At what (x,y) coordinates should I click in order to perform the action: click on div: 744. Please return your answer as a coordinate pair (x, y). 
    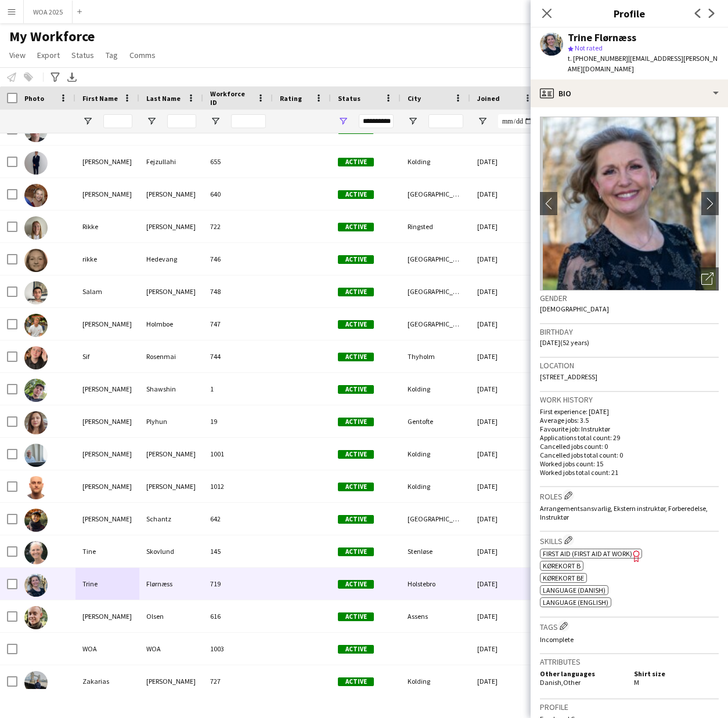
    Looking at the image, I should click on (238, 356).